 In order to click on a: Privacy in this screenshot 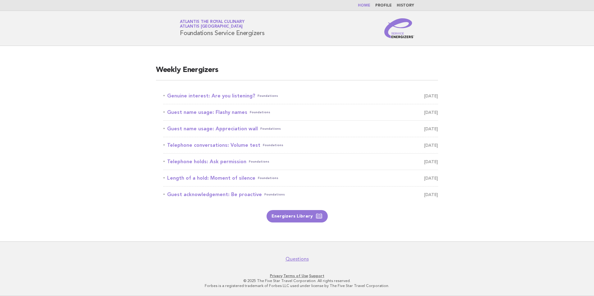, I will do `click(276, 276)`.